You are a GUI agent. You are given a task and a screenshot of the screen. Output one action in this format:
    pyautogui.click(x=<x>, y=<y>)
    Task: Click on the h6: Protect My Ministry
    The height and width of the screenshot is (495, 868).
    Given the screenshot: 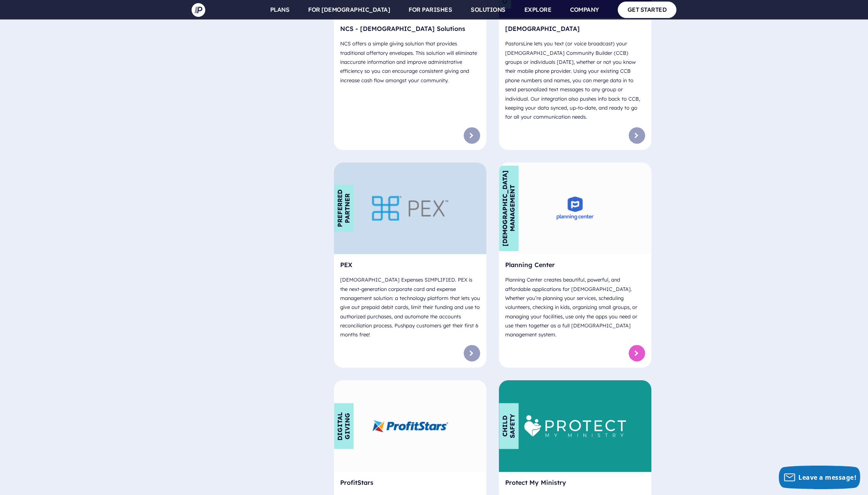 What is the action you would take?
    pyautogui.click(x=576, y=484)
    